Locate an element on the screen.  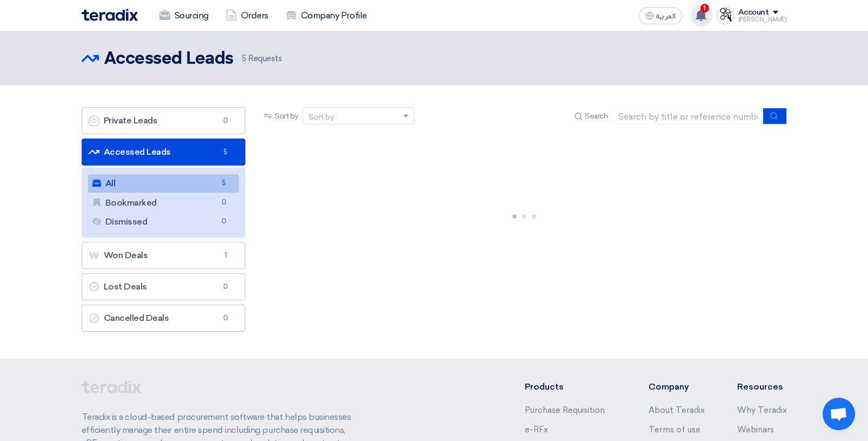
span: العربية is located at coordinates (666, 16).